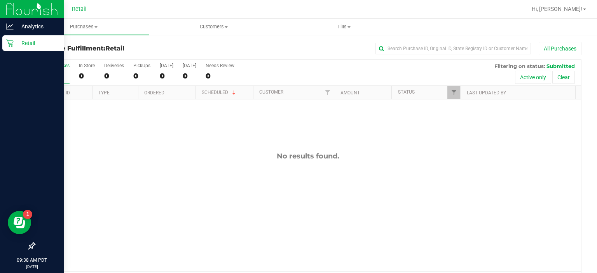 This screenshot has height=273, width=597. I want to click on a: Tills, so click(344, 27).